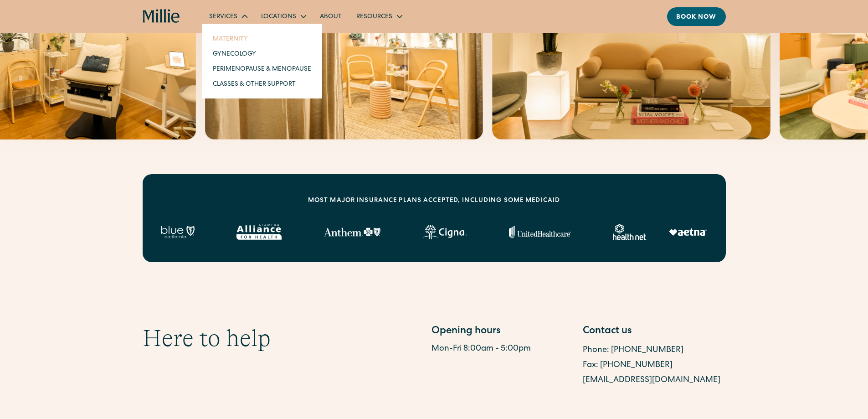 This screenshot has height=419, width=868. Describe the element at coordinates (689, 232) in the screenshot. I see `img: Aetna logo` at that location.